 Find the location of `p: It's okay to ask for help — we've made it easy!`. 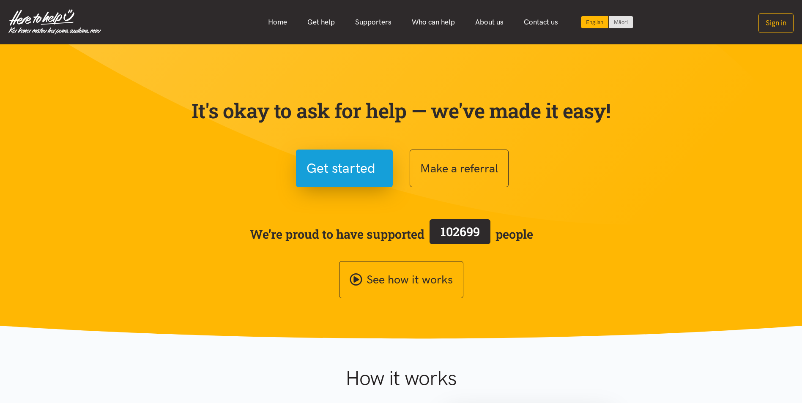

p: It's okay to ask for help — we've made it easy! is located at coordinates (401, 111).